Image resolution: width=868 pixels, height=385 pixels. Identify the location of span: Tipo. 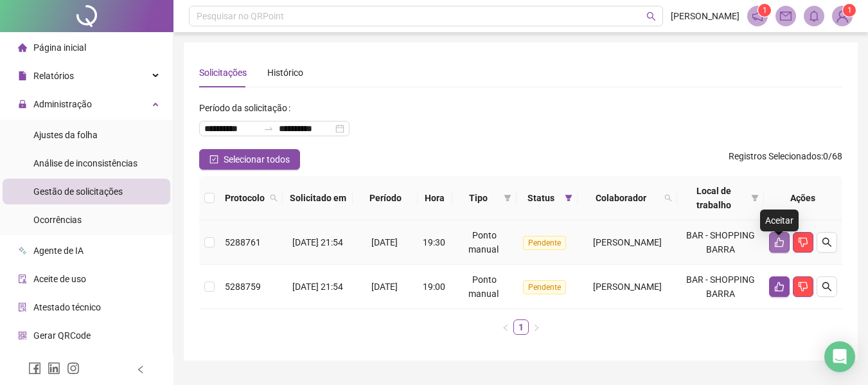
(478, 198).